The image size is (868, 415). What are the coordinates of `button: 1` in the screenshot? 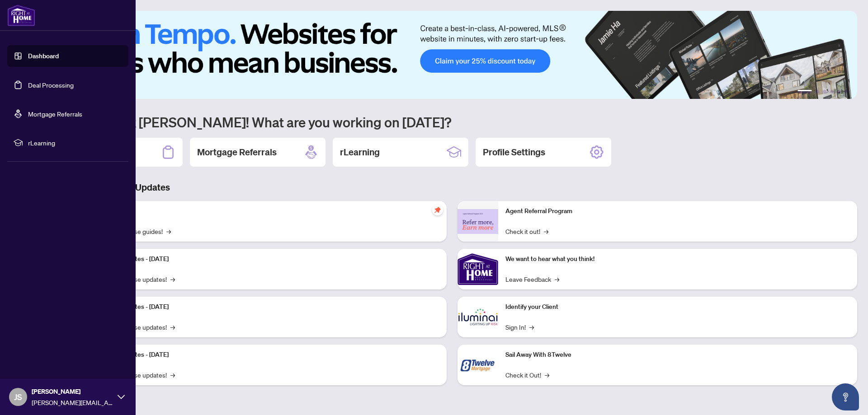 It's located at (805, 92).